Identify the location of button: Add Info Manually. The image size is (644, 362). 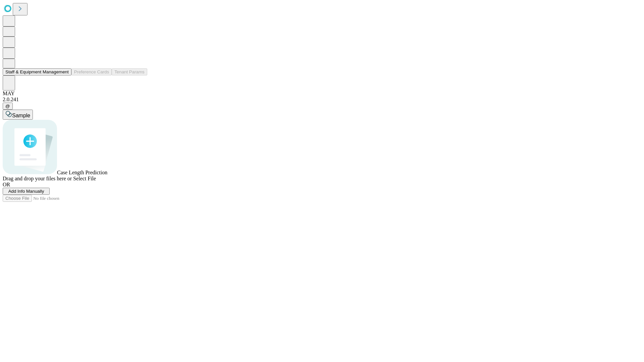
(26, 191).